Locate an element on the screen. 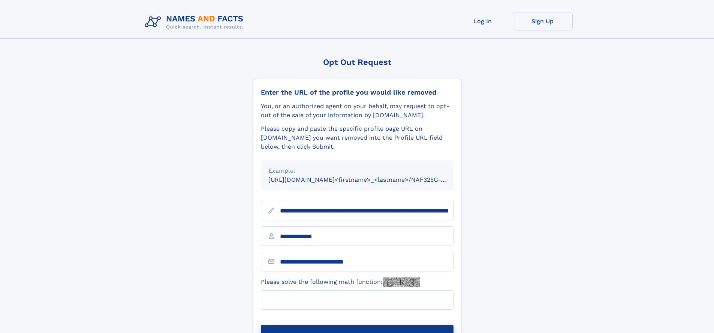 This screenshot has height=333, width=714. label: Please solve the following math function: is located at coordinates (340, 282).